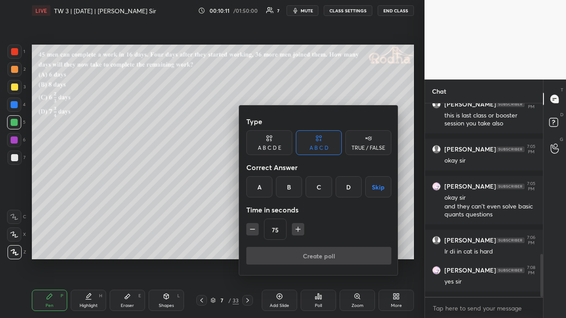 Image resolution: width=566 pixels, height=318 pixels. Describe the element at coordinates (319, 148) in the screenshot. I see `div: A B C D` at that location.